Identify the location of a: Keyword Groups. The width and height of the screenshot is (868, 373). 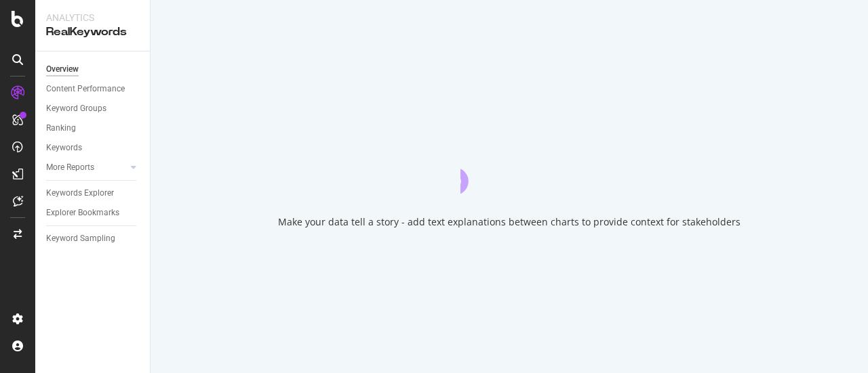
(93, 108).